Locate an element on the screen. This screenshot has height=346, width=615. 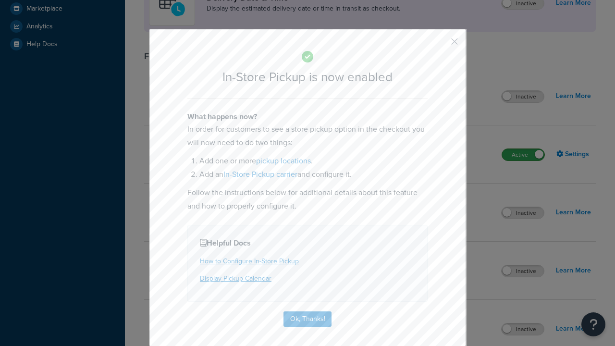
a: pickup locations is located at coordinates (283, 160).